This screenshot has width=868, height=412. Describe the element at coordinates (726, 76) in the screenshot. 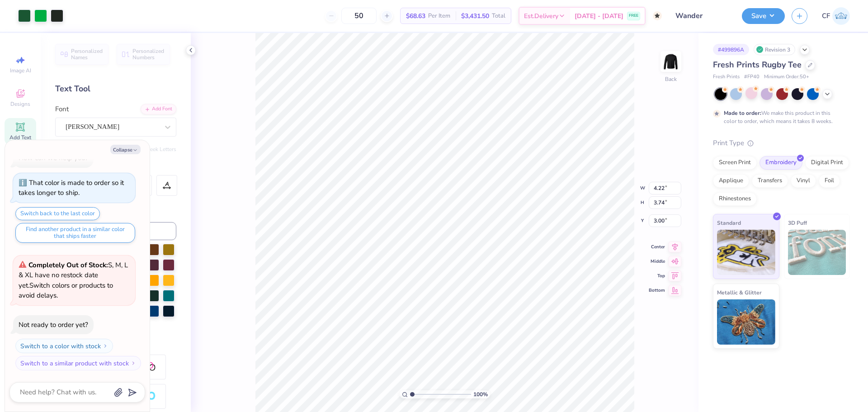

I see `span: Fresh Prints` at that location.